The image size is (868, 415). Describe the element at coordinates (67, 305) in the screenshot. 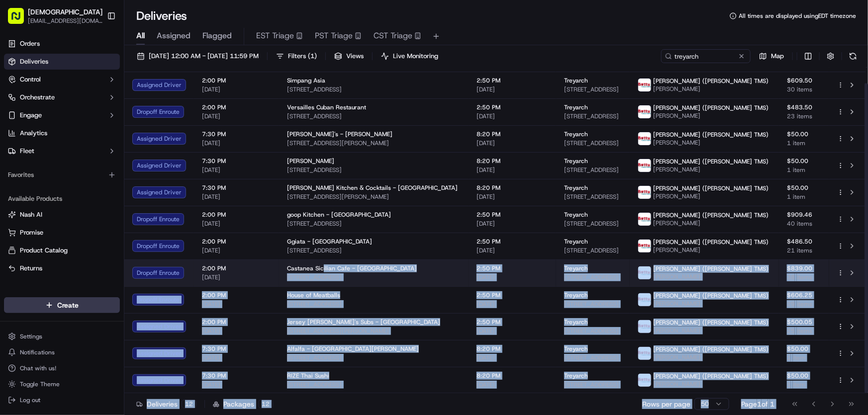

I see `span: Create` at that location.